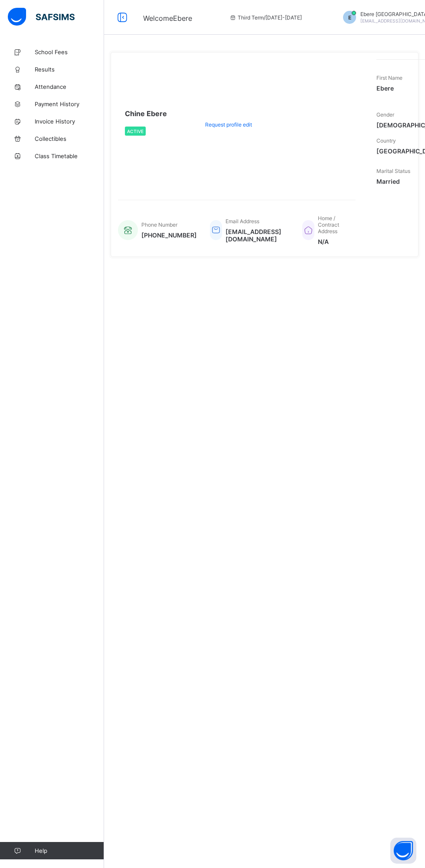 The height and width of the screenshot is (868, 425). I want to click on span: Active, so click(136, 131).